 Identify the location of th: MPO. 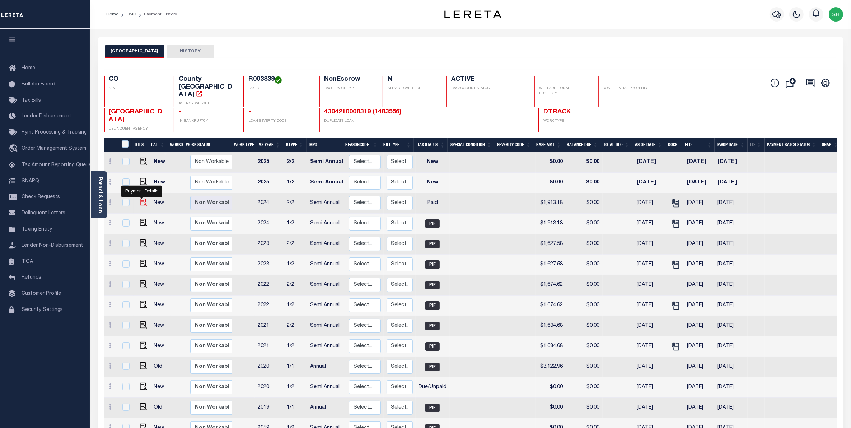
(324, 145).